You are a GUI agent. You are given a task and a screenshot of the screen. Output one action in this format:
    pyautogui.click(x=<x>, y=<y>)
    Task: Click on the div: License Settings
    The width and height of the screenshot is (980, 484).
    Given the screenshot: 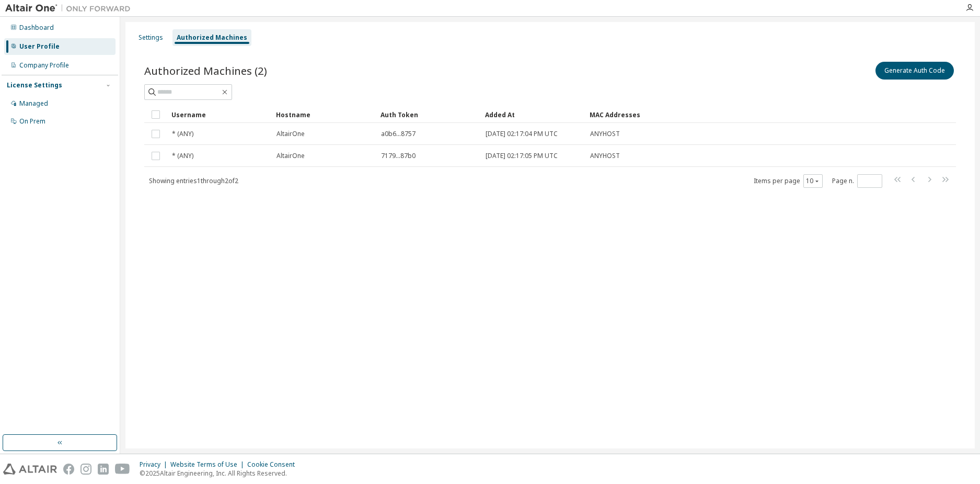 What is the action you would take?
    pyautogui.click(x=34, y=85)
    